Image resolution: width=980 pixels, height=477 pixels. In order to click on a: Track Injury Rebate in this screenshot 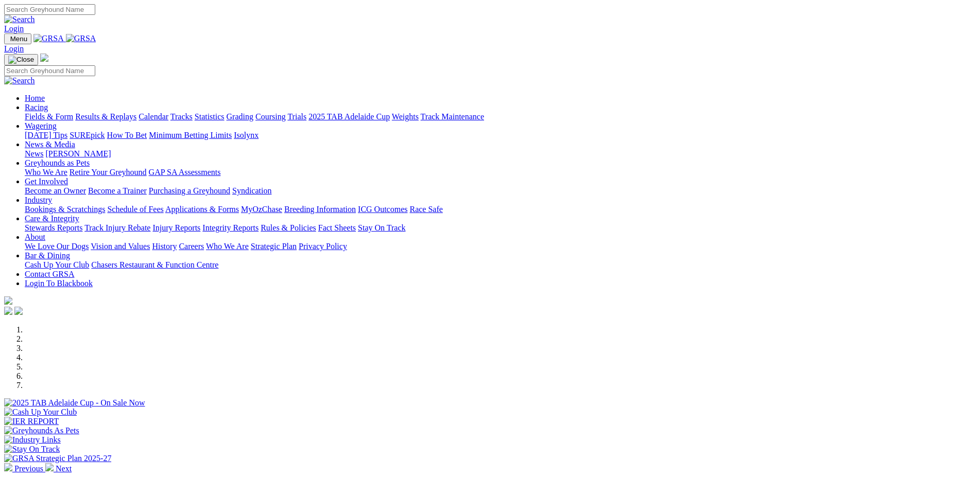, I will do `click(118, 227)`.